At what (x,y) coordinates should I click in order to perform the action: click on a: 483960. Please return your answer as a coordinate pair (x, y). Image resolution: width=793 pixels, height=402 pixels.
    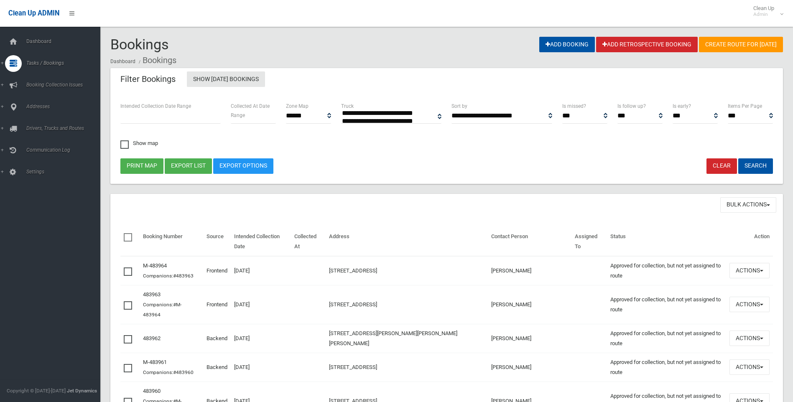
    Looking at the image, I should click on (152, 391).